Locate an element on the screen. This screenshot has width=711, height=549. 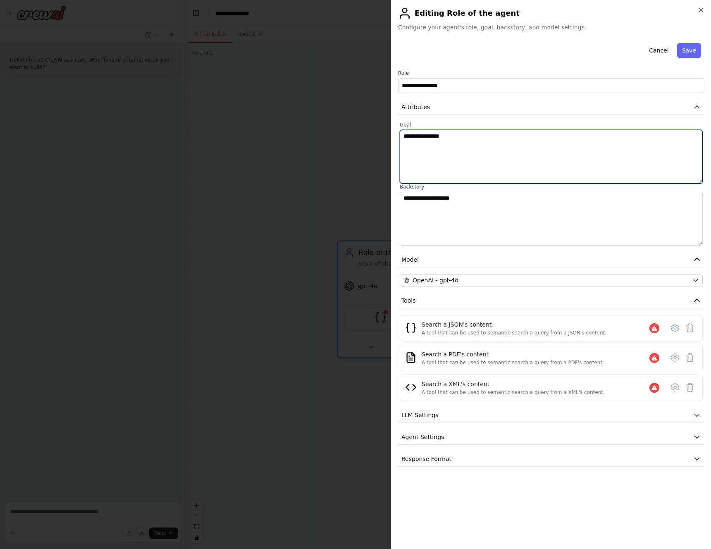
button: LLM Settings is located at coordinates (551, 415).